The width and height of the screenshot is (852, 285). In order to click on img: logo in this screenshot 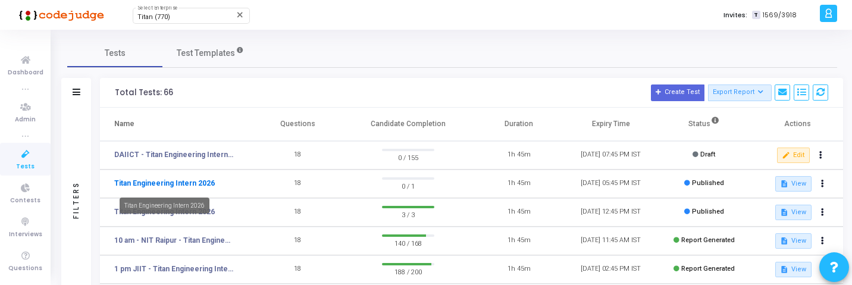, I will do `click(59, 15)`.